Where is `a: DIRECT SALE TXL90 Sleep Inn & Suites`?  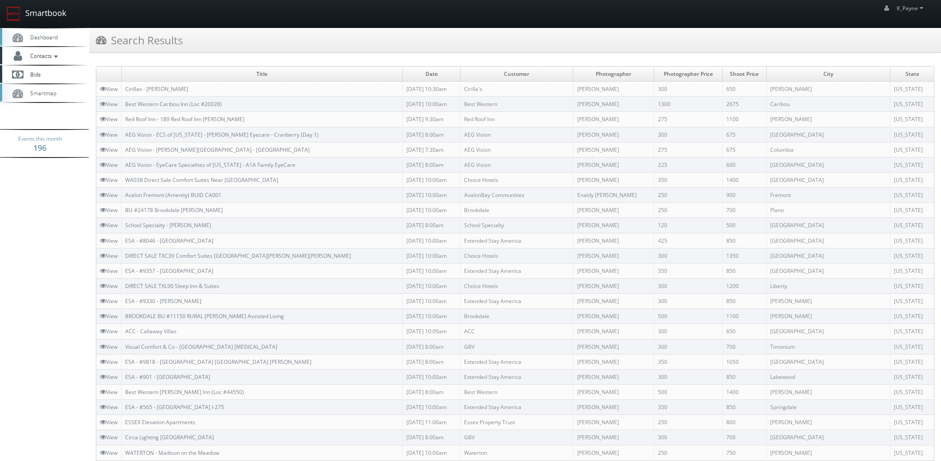
a: DIRECT SALE TXL90 Sleep Inn & Suites is located at coordinates (172, 286).